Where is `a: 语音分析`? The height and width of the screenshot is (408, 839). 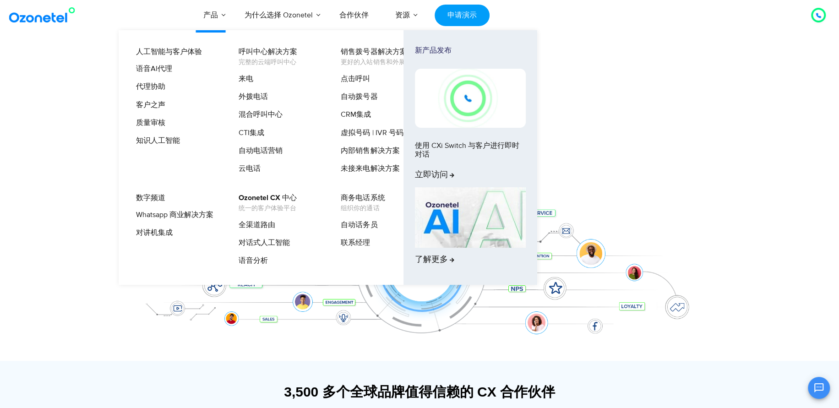 a: 语音分析 is located at coordinates (251, 261).